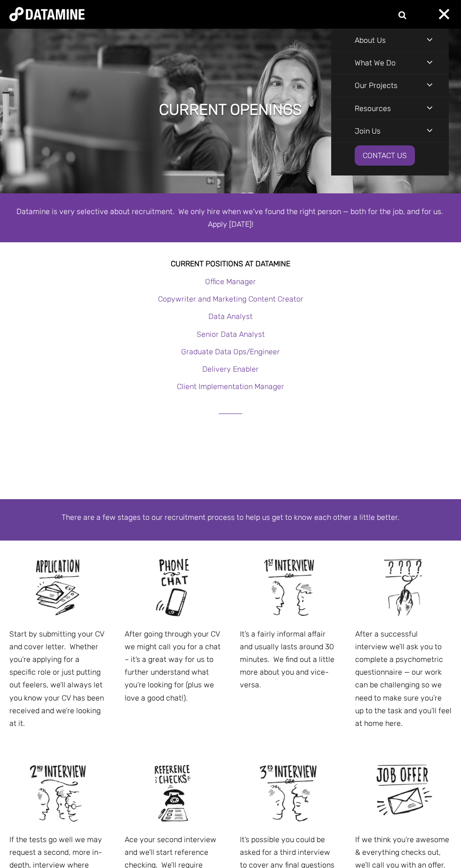  Describe the element at coordinates (385, 156) in the screenshot. I see `a: Contact Us` at that location.